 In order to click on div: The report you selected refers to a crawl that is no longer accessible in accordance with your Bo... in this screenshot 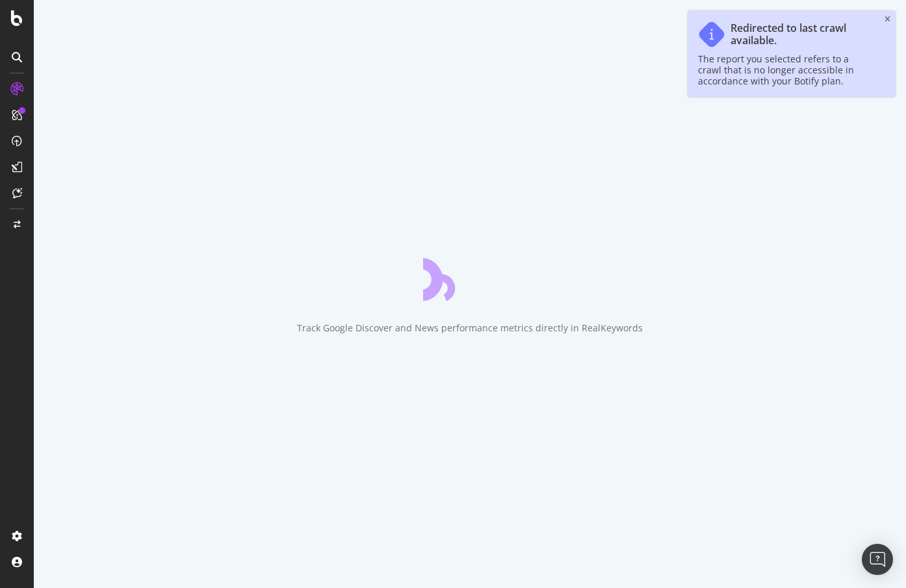, I will do `click(785, 69)`.